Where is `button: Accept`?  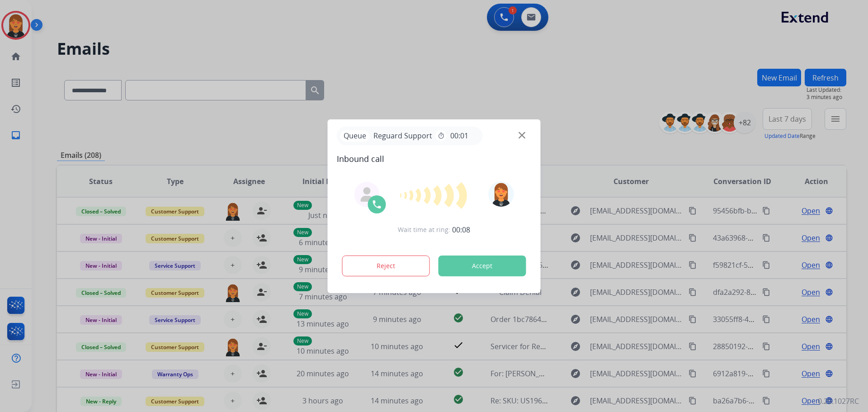
button: Accept is located at coordinates (483, 266).